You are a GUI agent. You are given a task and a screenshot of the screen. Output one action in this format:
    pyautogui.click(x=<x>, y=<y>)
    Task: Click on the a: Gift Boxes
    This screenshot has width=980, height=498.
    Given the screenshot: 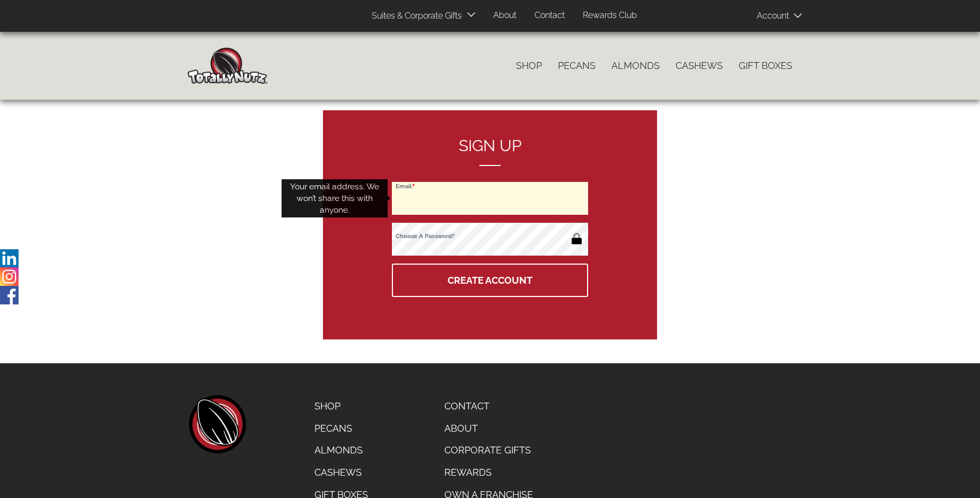 What is the action you would take?
    pyautogui.click(x=766, y=66)
    